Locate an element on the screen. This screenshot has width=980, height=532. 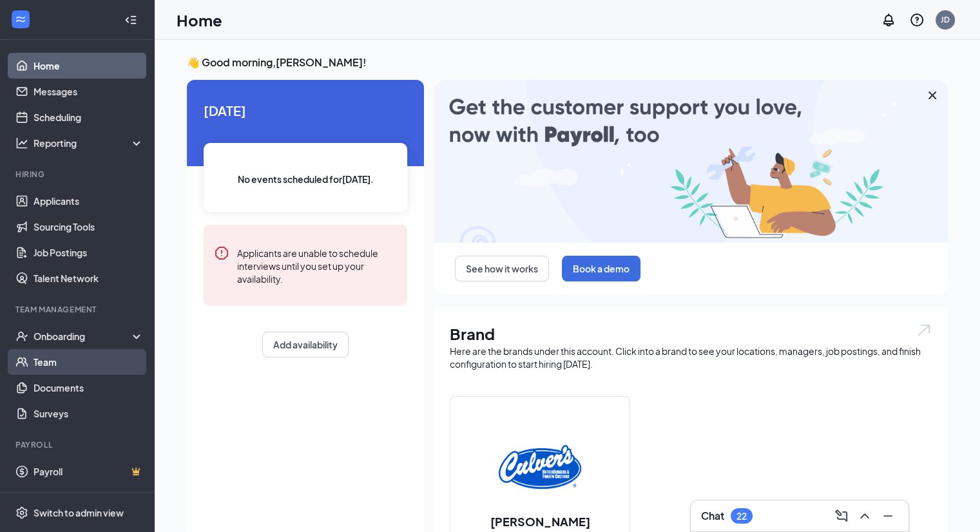
svg: Collapse is located at coordinates (131, 20).